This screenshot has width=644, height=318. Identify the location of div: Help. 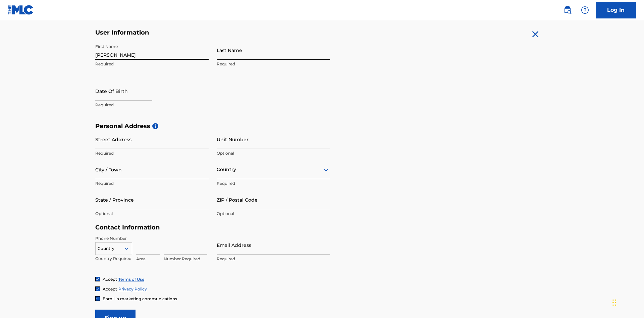
(585, 10).